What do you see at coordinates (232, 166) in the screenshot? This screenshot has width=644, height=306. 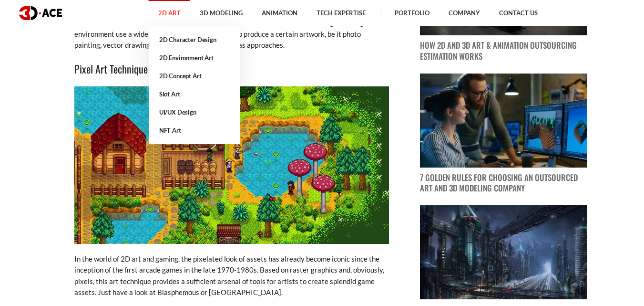 I see `img: Pixel Art Technique` at bounding box center [232, 166].